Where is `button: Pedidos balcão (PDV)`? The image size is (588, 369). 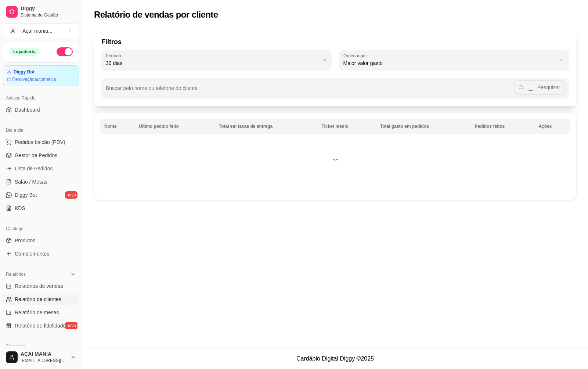
button: Pedidos balcão (PDV) is located at coordinates (41, 142).